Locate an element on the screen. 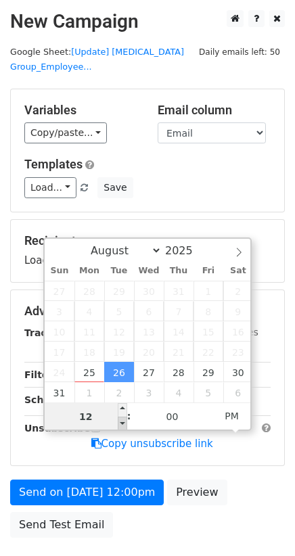 The width and height of the screenshot is (295, 556). label: UTM Codes is located at coordinates (231, 332).